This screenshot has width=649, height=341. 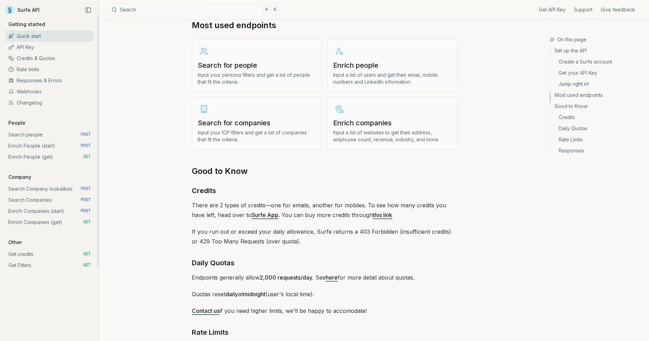 I want to click on a: Get credits GET, so click(x=49, y=254).